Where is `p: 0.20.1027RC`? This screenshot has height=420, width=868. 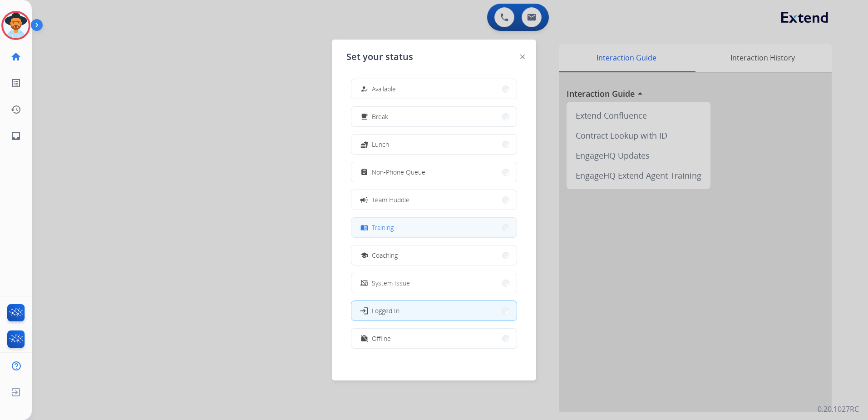 p: 0.20.1027RC is located at coordinates (838, 409).